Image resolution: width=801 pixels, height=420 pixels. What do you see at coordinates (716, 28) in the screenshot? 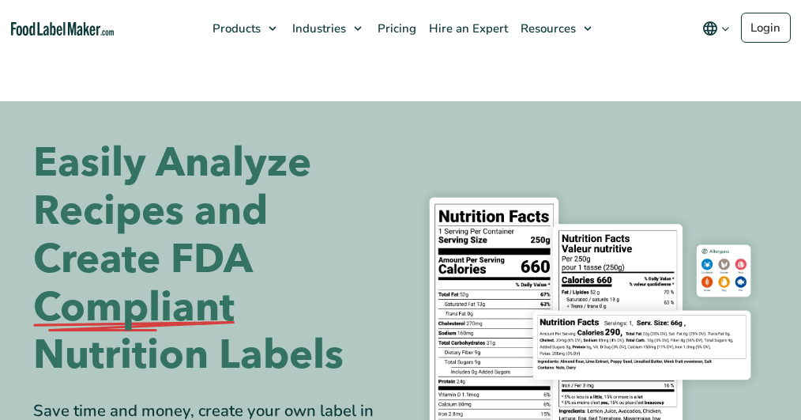
I see `button: Change language` at bounding box center [716, 28].